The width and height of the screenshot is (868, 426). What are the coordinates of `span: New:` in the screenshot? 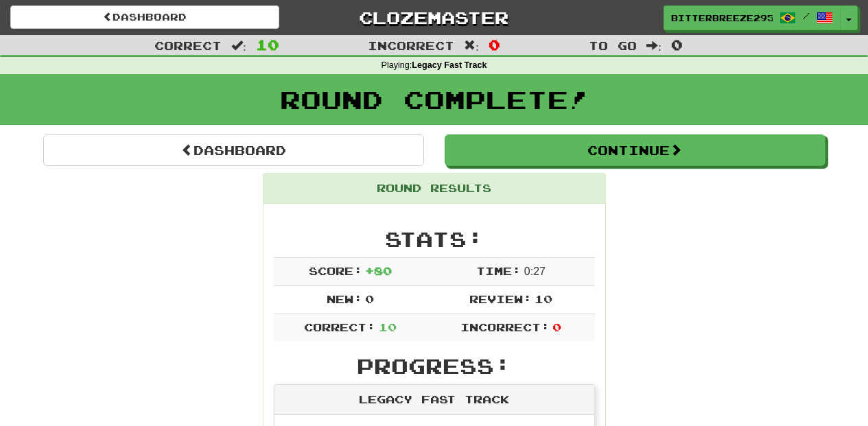 It's located at (345, 298).